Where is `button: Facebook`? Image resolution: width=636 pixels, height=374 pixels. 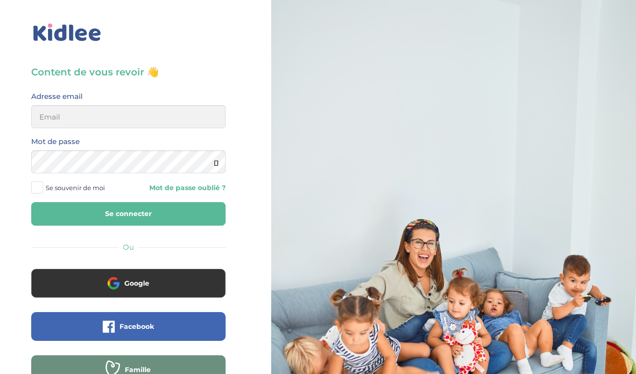 button: Facebook is located at coordinates (128, 326).